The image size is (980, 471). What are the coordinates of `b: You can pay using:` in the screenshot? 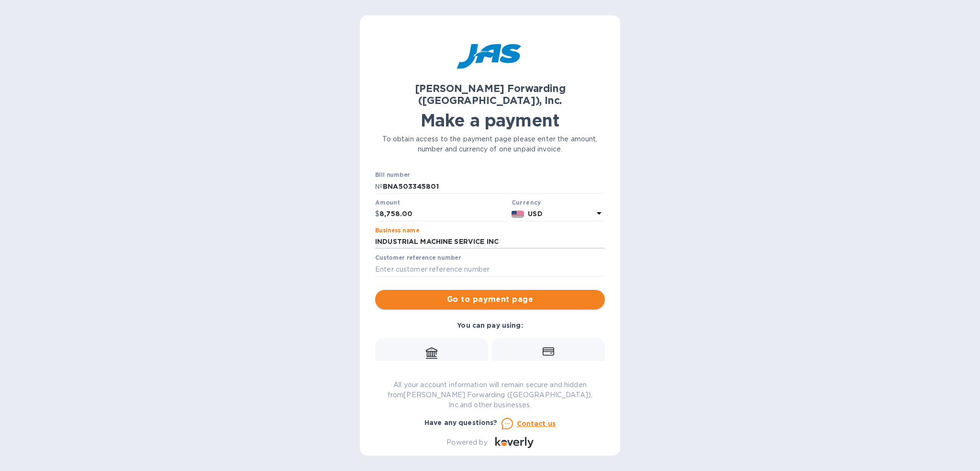 It's located at (490, 325).